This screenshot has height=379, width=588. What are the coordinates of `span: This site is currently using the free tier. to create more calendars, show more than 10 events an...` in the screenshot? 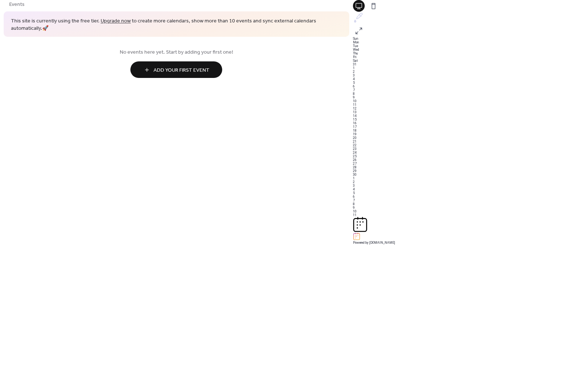 It's located at (176, 25).